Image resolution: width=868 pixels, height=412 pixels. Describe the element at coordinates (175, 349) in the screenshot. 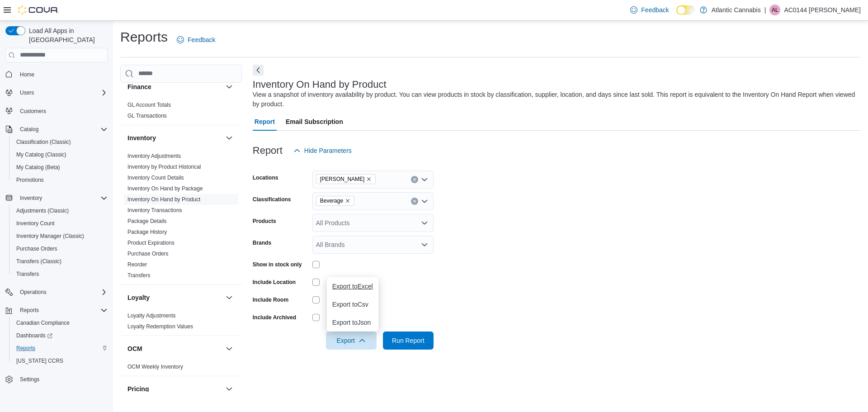

I see `button: OCM` at that location.